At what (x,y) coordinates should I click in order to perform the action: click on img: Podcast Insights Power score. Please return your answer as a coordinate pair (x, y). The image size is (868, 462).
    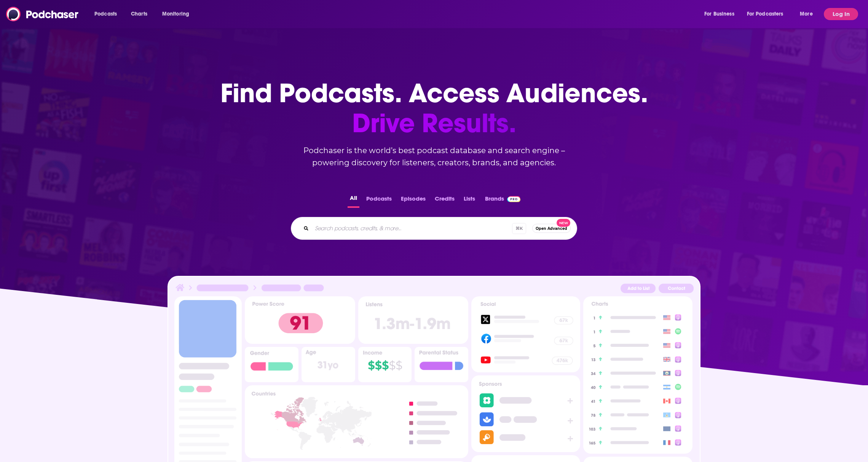
    Looking at the image, I should click on (300, 320).